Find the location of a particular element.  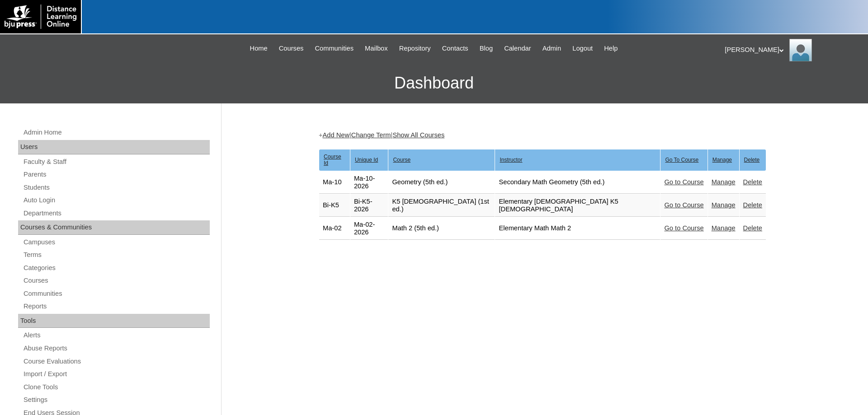

span: Communities is located at coordinates (334, 49).